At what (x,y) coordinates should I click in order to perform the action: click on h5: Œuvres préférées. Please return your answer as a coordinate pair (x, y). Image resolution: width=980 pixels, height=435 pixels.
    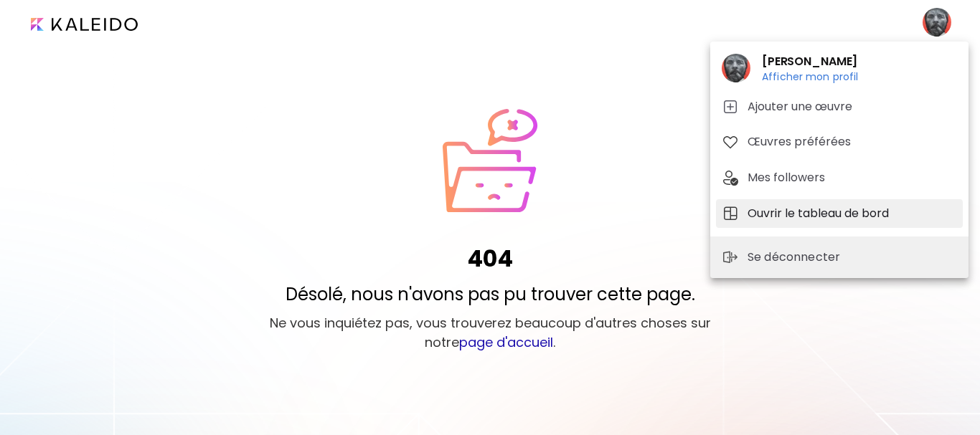
    Looking at the image, I should click on (801, 142).